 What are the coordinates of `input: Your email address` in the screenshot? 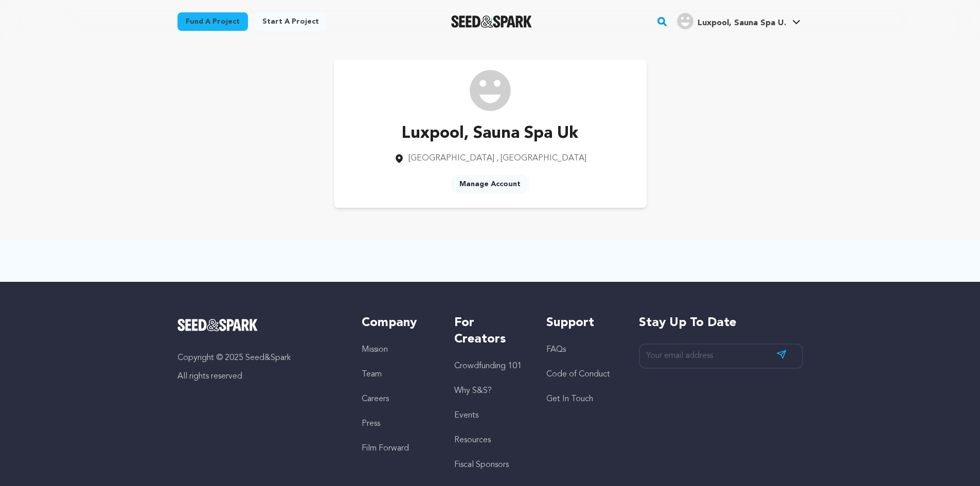 It's located at (720, 356).